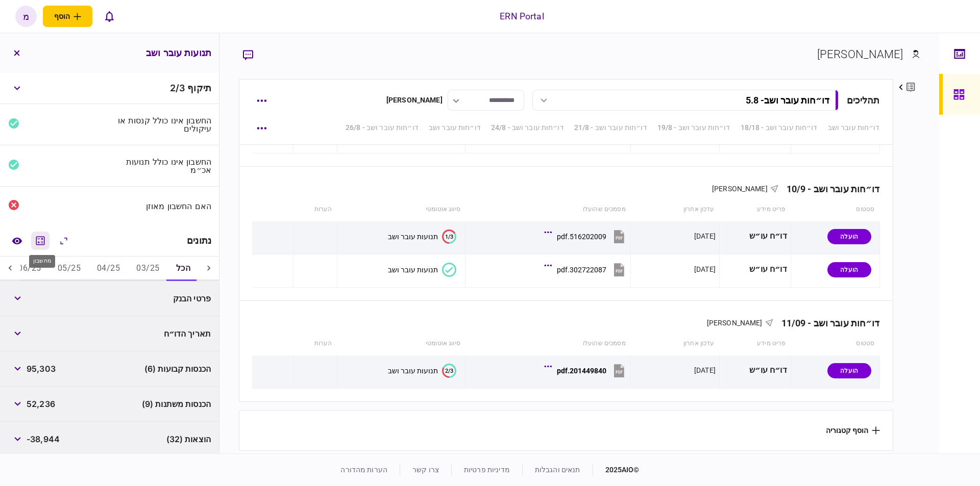 The height and width of the screenshot is (486, 980). What do you see at coordinates (163, 298) in the screenshot?
I see `div: פרטי הבנק` at bounding box center [163, 298].